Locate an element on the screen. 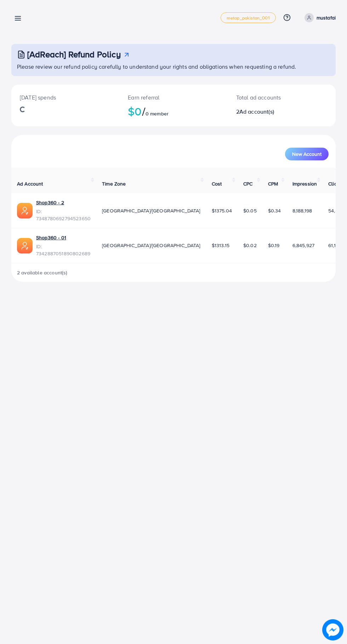 The image size is (347, 644). p: mustafai is located at coordinates (326, 18).